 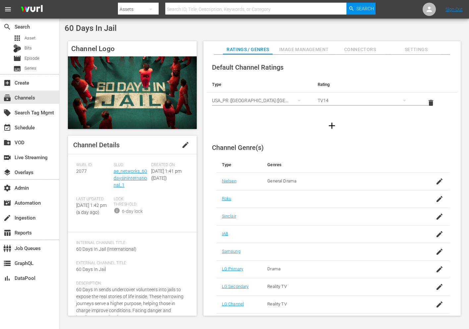 I want to click on span: Connectors, so click(x=360, y=49).